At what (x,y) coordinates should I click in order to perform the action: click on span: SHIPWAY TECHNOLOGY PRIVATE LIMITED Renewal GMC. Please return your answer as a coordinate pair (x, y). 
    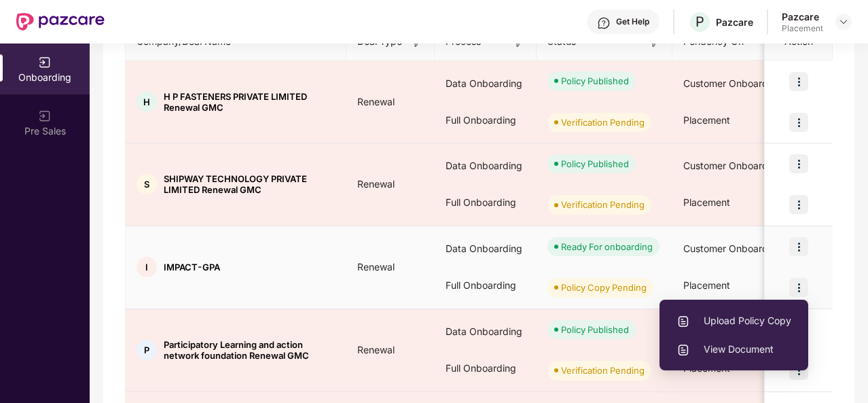
    Looking at the image, I should click on (249, 184).